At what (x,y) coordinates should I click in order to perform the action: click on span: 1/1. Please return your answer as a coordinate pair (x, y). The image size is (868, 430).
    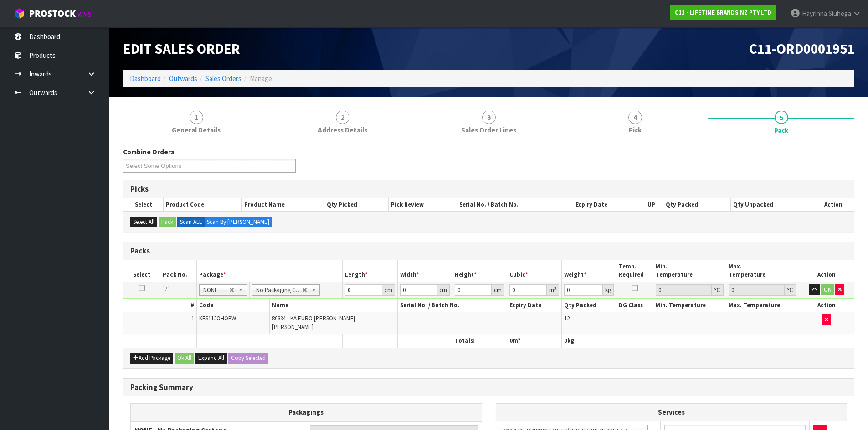
    Looking at the image, I should click on (166, 288).